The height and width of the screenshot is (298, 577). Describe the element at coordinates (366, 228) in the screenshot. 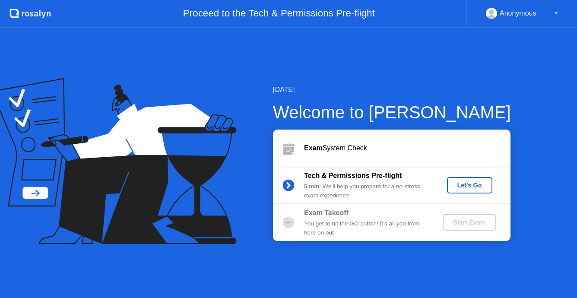

I see `div: You get to hit the GO button! It’s all you from here on out` at that location.